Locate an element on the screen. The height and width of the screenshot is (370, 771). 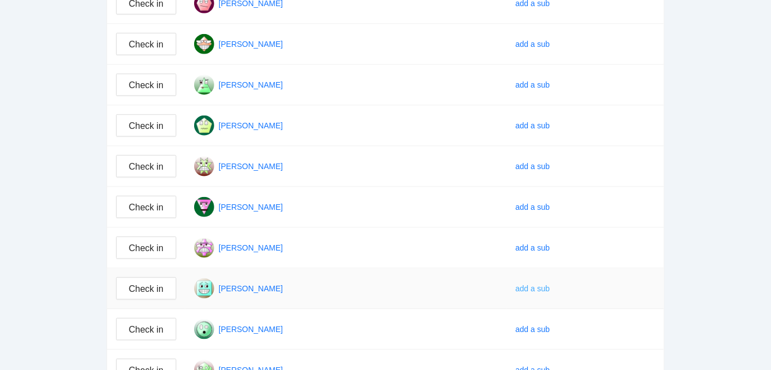
img: Gravatar for maria schulz@gmail.com is located at coordinates (204, 248).